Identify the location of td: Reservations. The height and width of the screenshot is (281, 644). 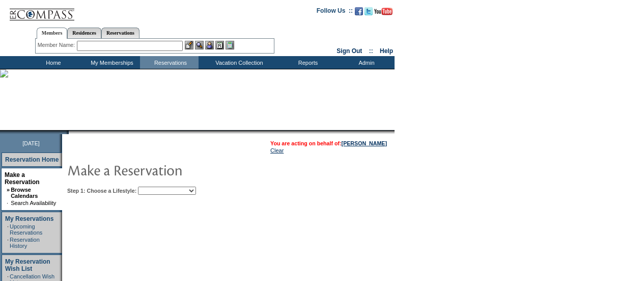
(169, 62).